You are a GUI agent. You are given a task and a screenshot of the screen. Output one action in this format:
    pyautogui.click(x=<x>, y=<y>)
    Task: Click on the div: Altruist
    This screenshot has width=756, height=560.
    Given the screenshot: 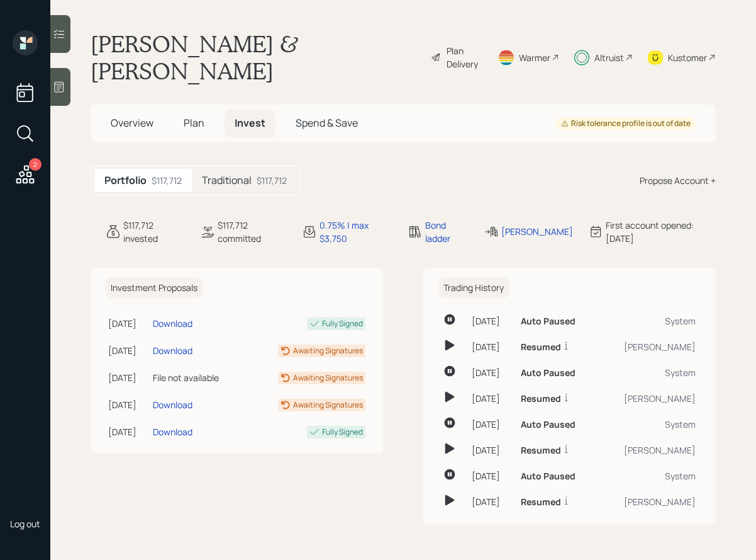 What is the action you would take?
    pyautogui.click(x=609, y=57)
    